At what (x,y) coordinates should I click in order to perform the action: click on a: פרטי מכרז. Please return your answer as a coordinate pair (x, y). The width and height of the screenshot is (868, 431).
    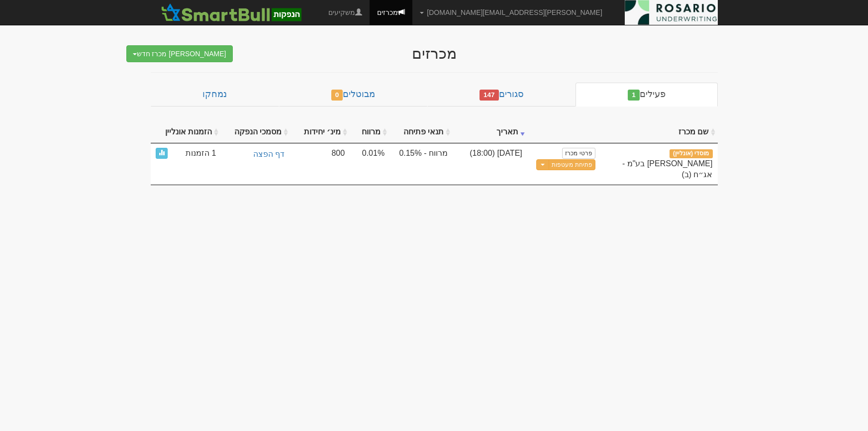
    Looking at the image, I should click on (579, 153).